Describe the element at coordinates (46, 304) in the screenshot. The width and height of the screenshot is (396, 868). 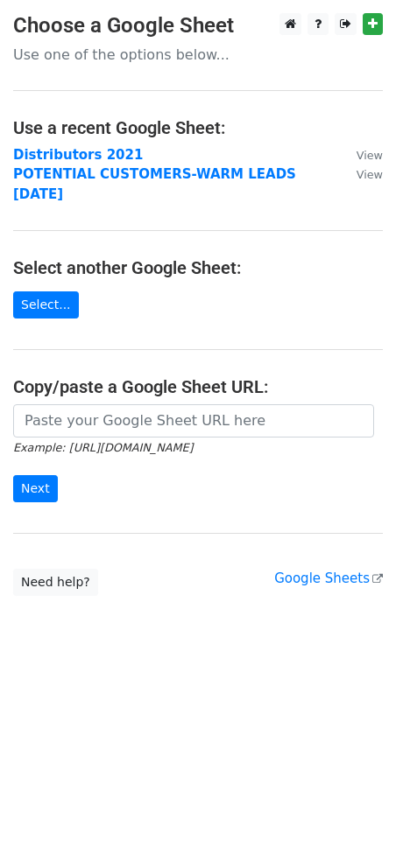
I see `a: Select...` at that location.